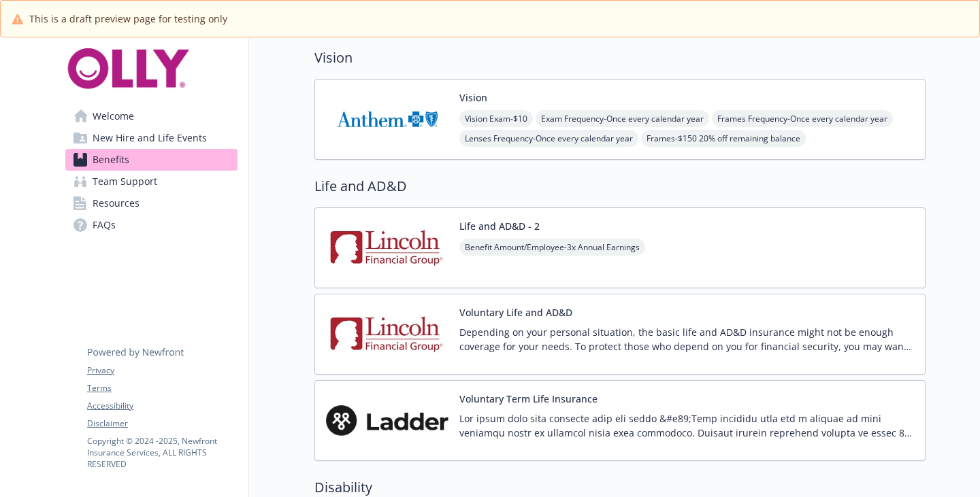 This screenshot has height=497, width=980. Describe the element at coordinates (620, 186) in the screenshot. I see `h2: Life and AD&D` at that location.